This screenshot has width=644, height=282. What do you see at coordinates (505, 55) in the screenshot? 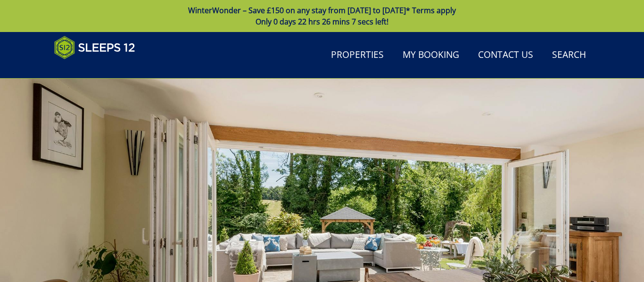
I see `a: Contact Us` at bounding box center [505, 55].